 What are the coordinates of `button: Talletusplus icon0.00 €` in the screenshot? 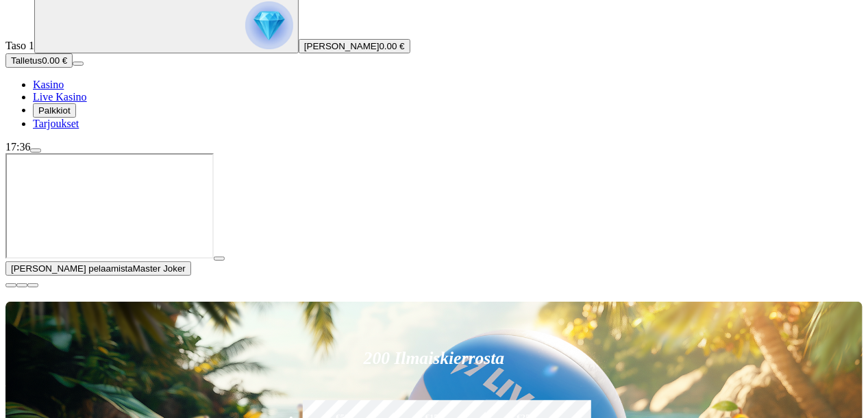 It's located at (39, 60).